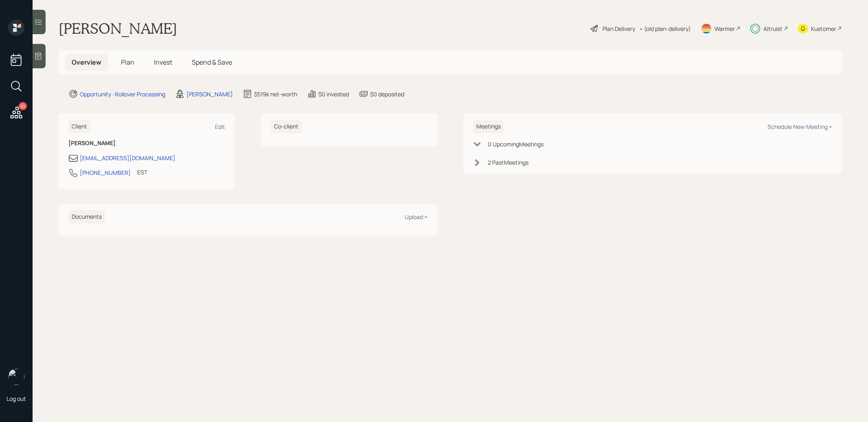 This screenshot has width=868, height=422. I want to click on div: Kustomer, so click(824, 28).